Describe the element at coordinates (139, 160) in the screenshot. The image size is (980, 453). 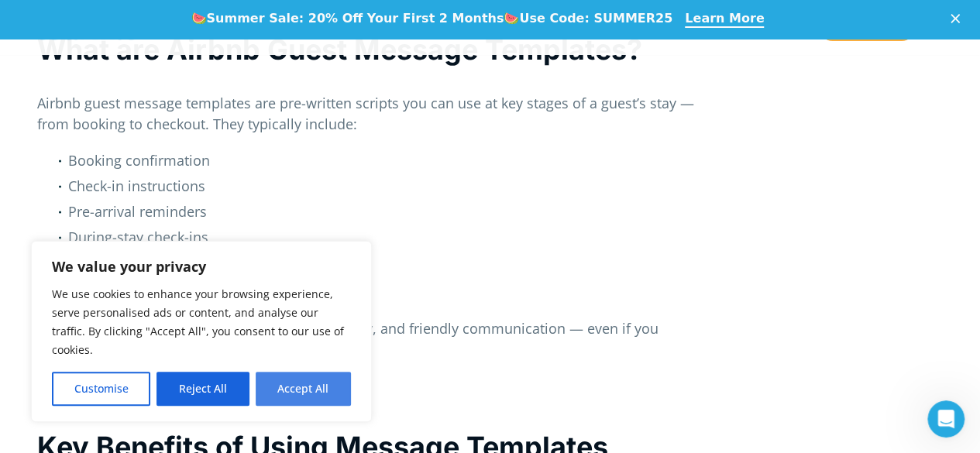
I see `span: Booking confirmation` at that location.